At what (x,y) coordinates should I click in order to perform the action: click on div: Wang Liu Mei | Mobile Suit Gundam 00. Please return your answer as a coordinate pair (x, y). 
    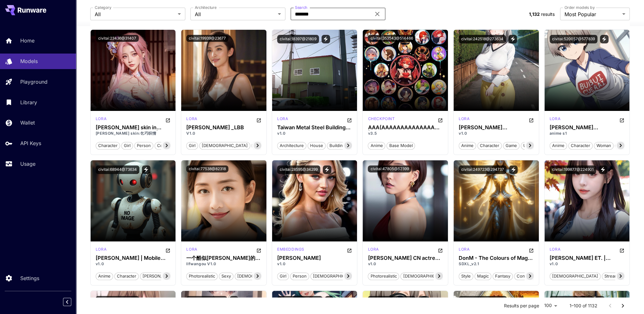
    Looking at the image, I should click on (133, 258).